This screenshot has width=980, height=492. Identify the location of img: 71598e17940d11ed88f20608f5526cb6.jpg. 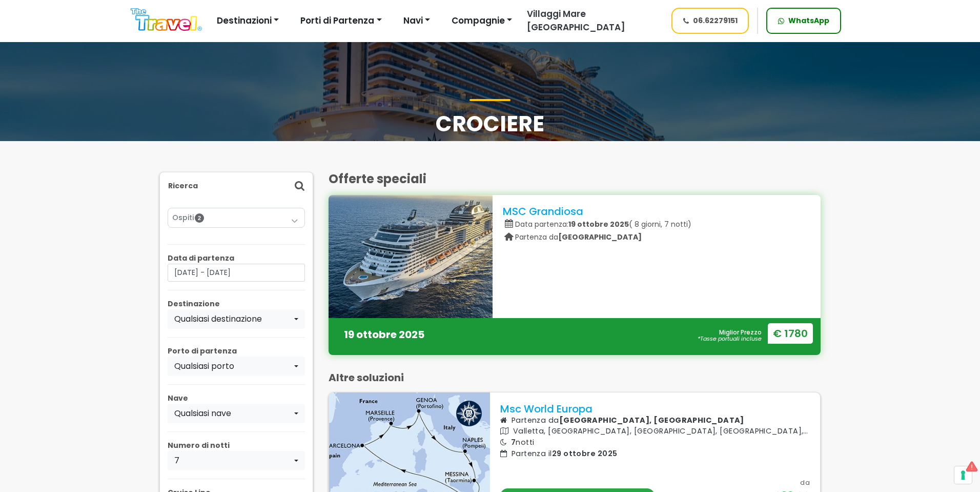
(410, 256).